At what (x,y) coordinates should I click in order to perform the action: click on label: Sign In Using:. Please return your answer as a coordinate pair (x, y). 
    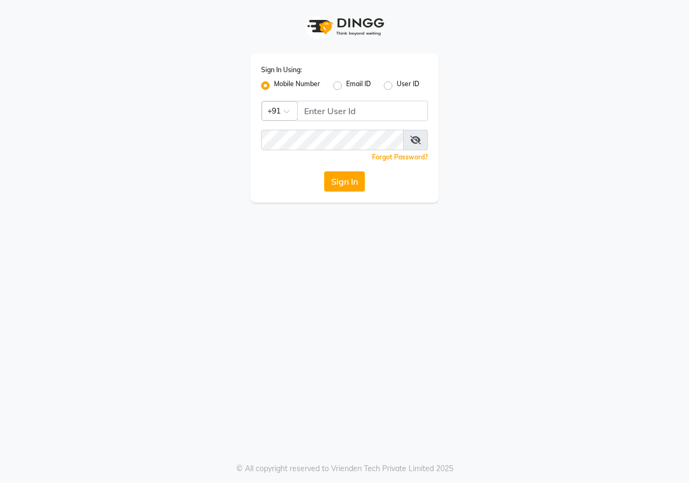
    Looking at the image, I should click on (281, 70).